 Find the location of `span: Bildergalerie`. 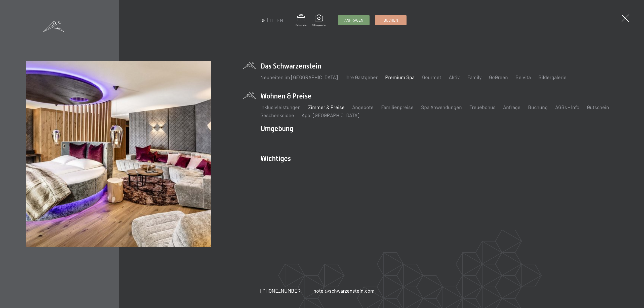

span: Bildergalerie is located at coordinates (319, 25).